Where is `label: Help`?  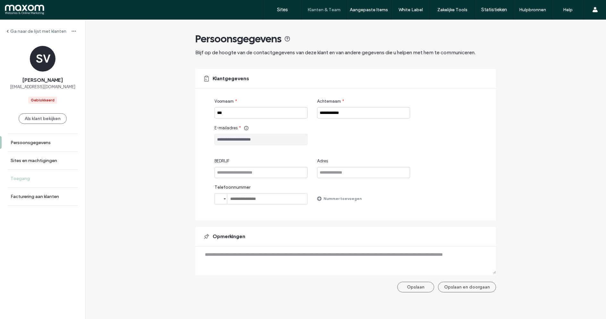
label: Help is located at coordinates (568, 10).